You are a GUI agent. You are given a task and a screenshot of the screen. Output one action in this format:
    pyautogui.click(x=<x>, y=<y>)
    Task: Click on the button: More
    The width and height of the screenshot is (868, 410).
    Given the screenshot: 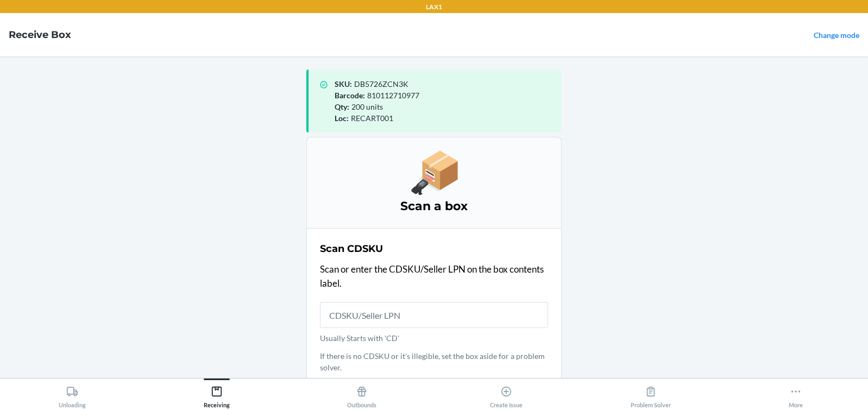 What is the action you would take?
    pyautogui.click(x=796, y=393)
    